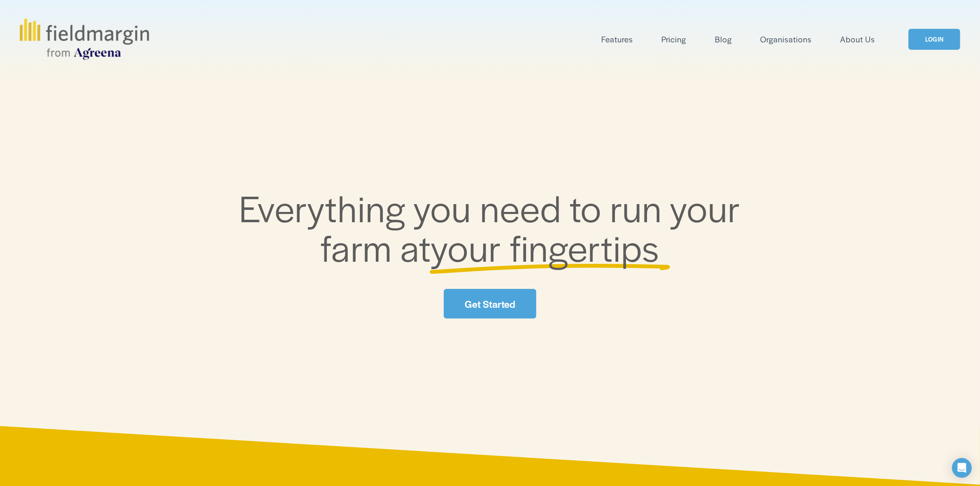 This screenshot has width=980, height=486. I want to click on span: Everything you need to run your farm at, so click(494, 227).